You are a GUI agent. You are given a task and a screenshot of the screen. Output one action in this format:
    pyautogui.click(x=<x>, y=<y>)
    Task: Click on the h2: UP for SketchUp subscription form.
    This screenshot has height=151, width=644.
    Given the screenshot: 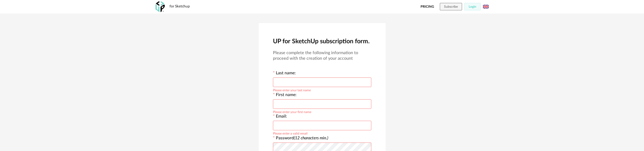 What is the action you would take?
    pyautogui.click(x=322, y=41)
    